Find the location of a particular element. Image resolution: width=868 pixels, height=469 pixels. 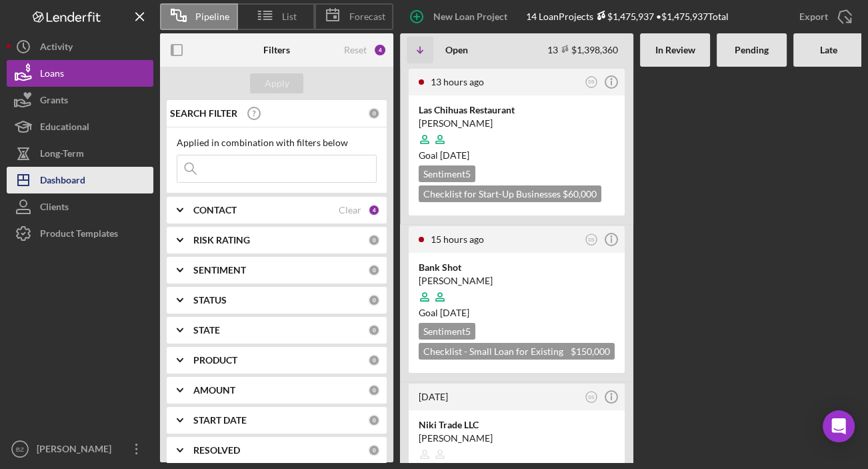

div: Clients is located at coordinates (54, 208).